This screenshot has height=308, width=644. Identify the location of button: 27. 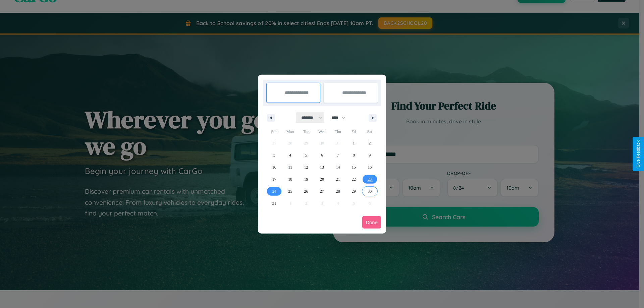
(322, 191).